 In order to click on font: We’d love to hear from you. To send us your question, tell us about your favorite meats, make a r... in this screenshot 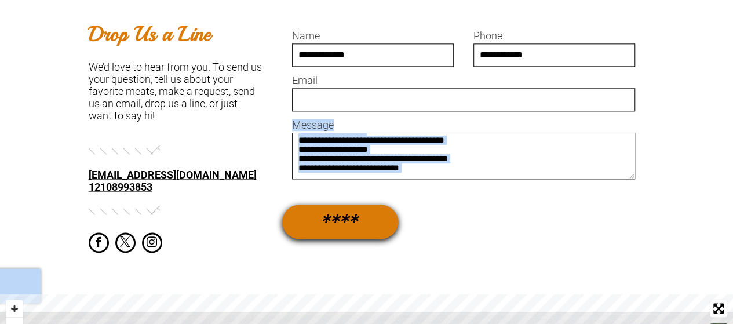, I will do `click(175, 91)`.